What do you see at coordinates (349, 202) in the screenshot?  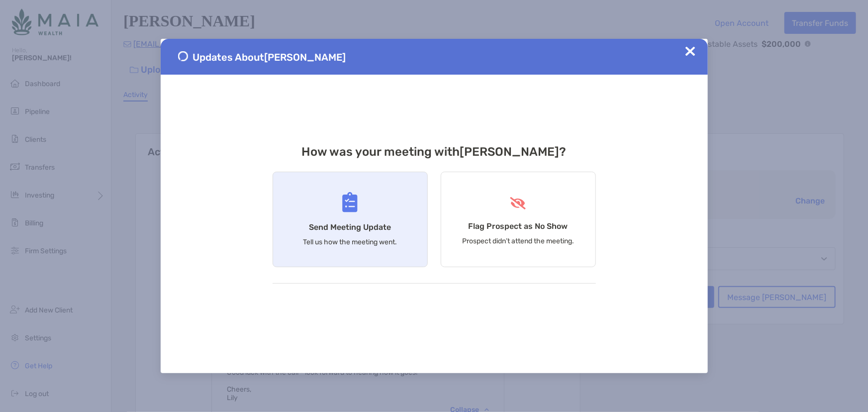 I see `img: Send Meeting Update` at bounding box center [349, 202].